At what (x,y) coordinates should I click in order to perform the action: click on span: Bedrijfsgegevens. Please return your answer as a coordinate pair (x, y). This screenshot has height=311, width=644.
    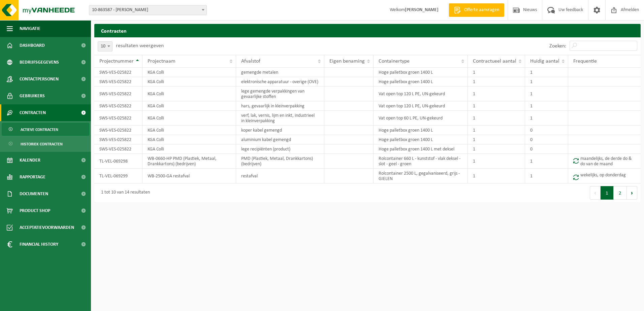
    Looking at the image, I should click on (39, 62).